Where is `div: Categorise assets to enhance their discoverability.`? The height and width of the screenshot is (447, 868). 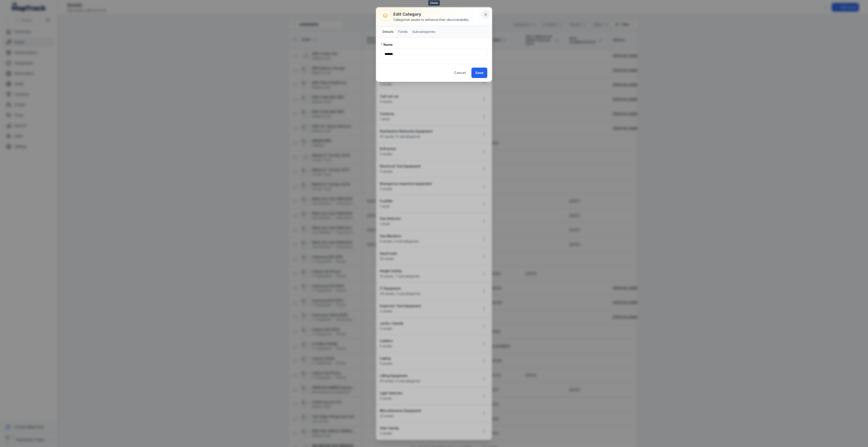
div: Categorise assets to enhance their discoverability. is located at coordinates (431, 19).